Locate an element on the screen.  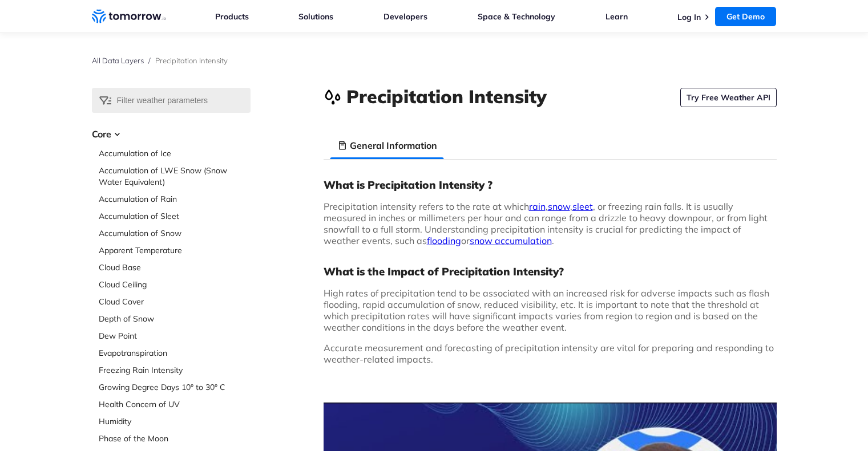
a: snow is located at coordinates (558, 207).